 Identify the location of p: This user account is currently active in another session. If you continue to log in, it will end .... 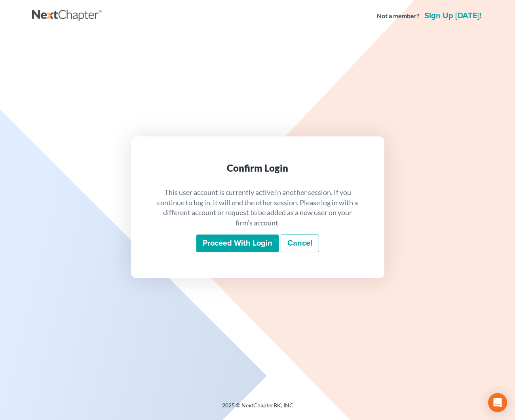
(258, 208).